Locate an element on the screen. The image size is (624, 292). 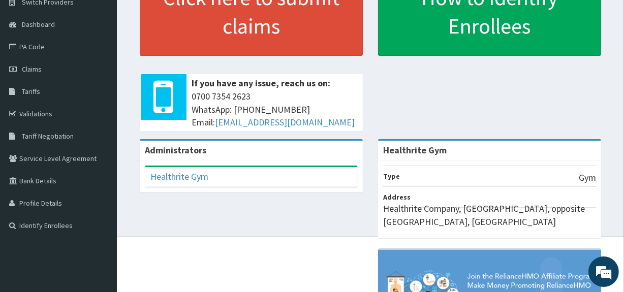
span: Tariff Negotiation is located at coordinates (48, 136).